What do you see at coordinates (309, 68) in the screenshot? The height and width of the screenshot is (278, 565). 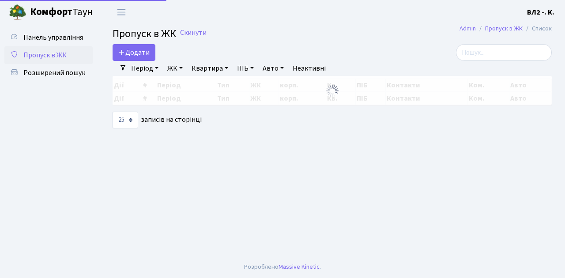 I see `a: Неактивні` at bounding box center [309, 68].